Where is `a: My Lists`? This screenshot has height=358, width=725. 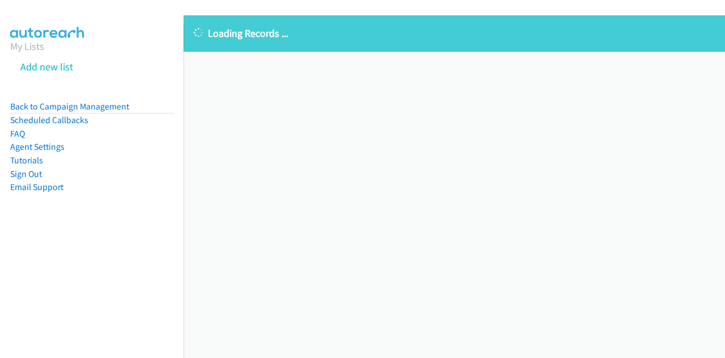
a: My Lists is located at coordinates (27, 46).